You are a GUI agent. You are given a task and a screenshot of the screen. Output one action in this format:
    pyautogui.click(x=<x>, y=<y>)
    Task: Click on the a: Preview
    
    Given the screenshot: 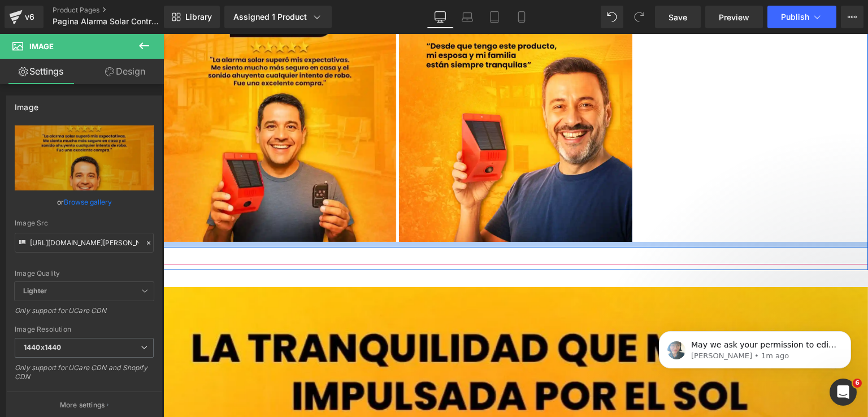 What is the action you would take?
    pyautogui.click(x=734, y=17)
    